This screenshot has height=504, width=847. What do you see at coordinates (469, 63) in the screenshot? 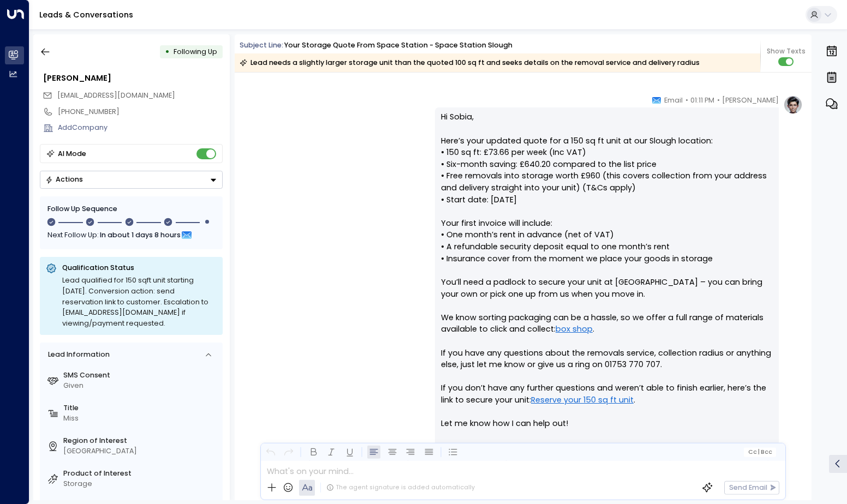
I see `div: Lead needs a slightly larger storage unit than the quoted 100 sq ft and seeks details on the remo...` at bounding box center [469, 63].